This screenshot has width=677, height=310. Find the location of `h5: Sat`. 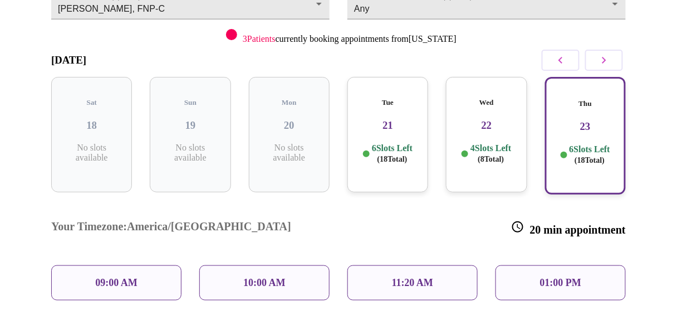

h5: Sat is located at coordinates (91, 102).